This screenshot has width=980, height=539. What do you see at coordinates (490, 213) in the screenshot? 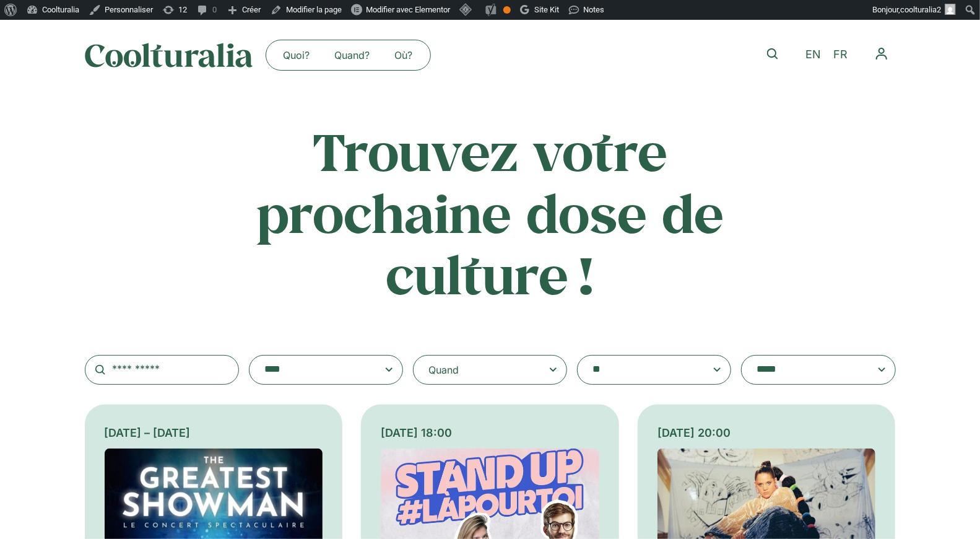
I see `h2: Trouvez votre prochaine dose de culture !` at bounding box center [490, 213].